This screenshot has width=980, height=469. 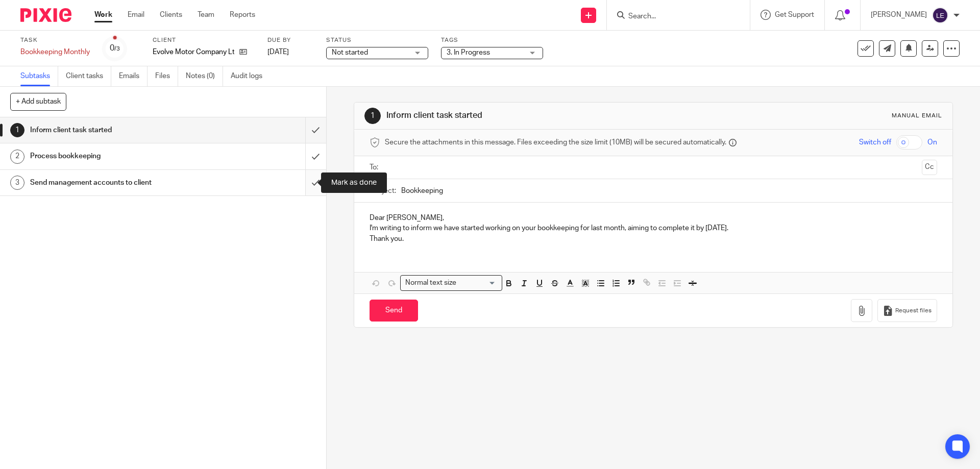 I want to click on a: Email, so click(x=136, y=15).